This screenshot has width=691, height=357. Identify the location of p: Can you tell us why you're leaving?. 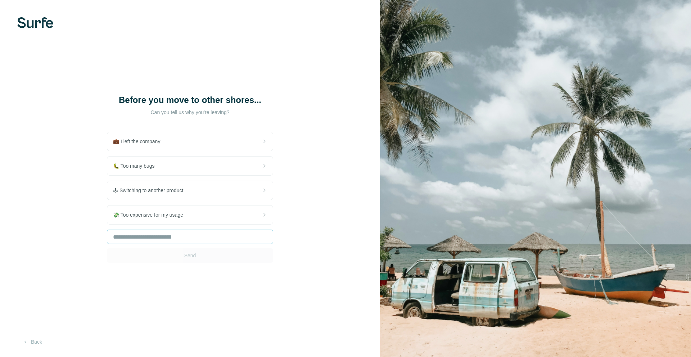
(190, 112).